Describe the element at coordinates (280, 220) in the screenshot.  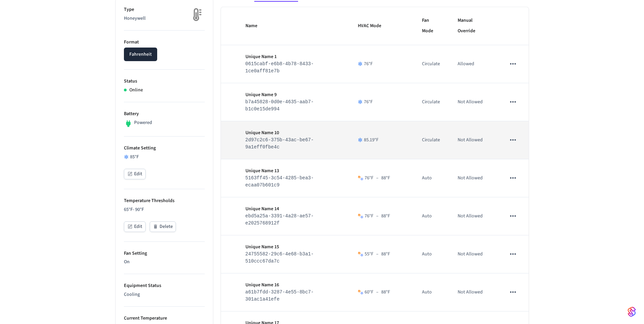
I see `code: ebd5a25a-3391-4a28-ae57-e2025768912f` at that location.